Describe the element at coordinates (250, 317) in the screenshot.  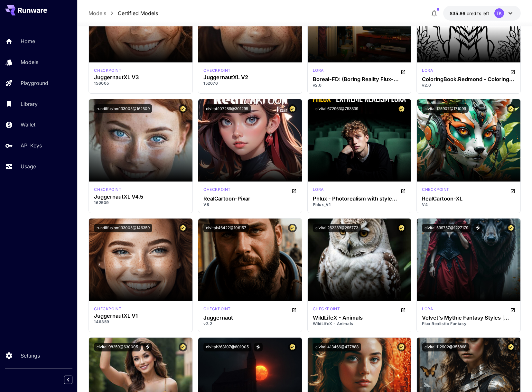
I see `h3: Juggernaut` at that location.